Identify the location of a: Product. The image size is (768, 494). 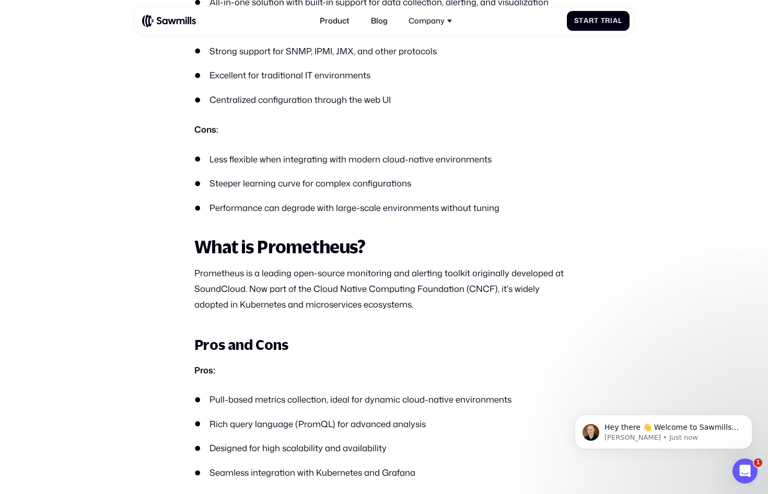
(334, 21).